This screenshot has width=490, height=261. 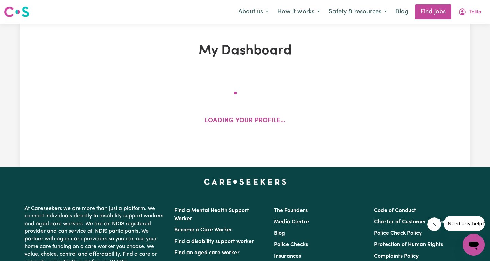 What do you see at coordinates (408, 245) in the screenshot?
I see `a: Protection of Human Rights` at bounding box center [408, 245].